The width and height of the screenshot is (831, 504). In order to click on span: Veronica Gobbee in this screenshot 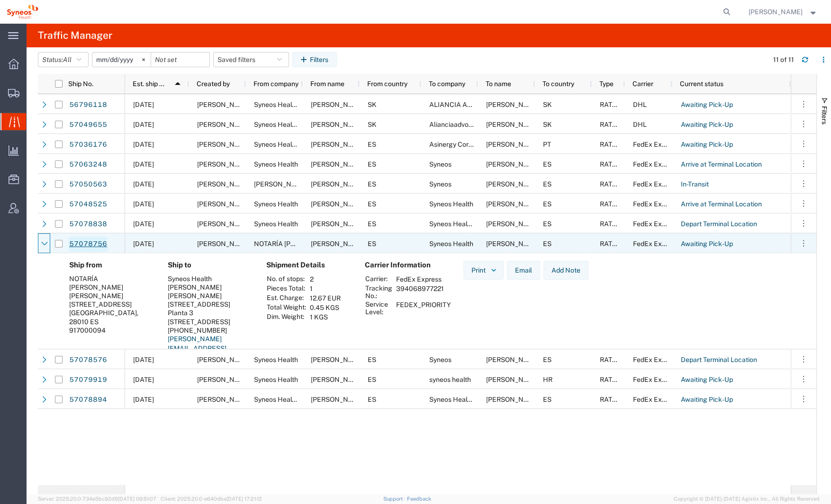, I will do `click(338, 184)`.